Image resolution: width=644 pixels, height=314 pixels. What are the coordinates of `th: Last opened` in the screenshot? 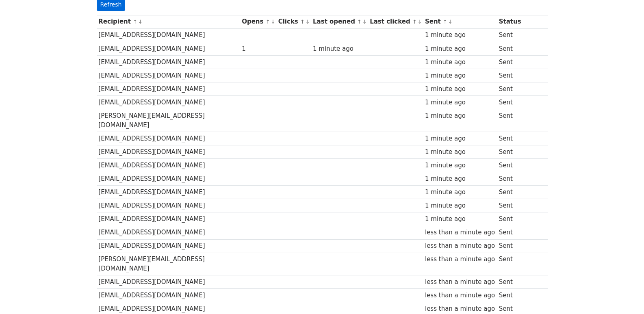 It's located at (339, 22).